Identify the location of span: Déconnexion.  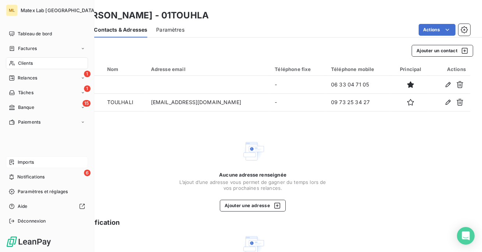
(32, 221).